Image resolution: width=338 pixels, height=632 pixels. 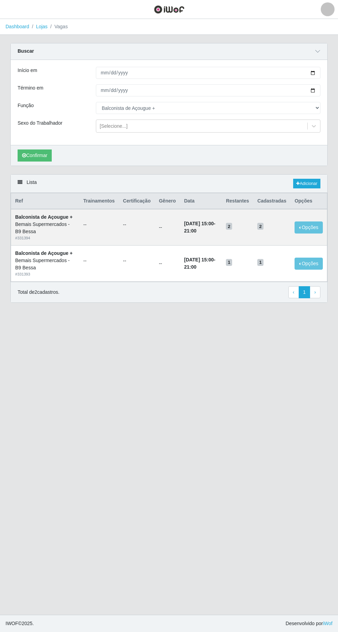 What do you see at coordinates (45, 238) in the screenshot?
I see `div: # 331394` at bounding box center [45, 238].